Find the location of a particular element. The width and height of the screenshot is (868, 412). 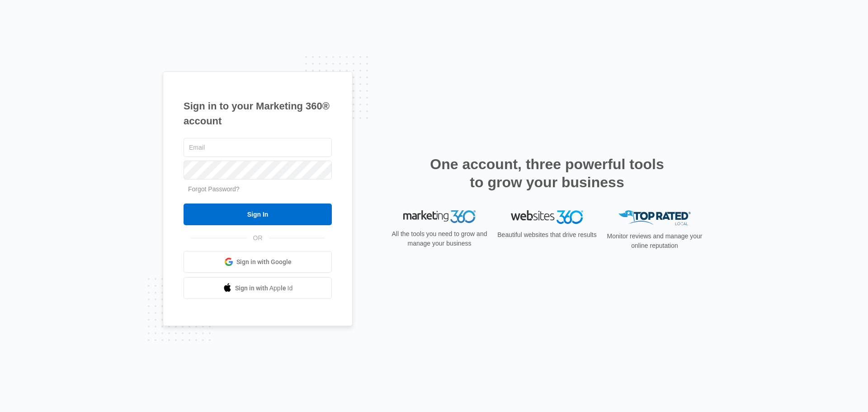

span: Sign in with Apple Id is located at coordinates (264, 288).